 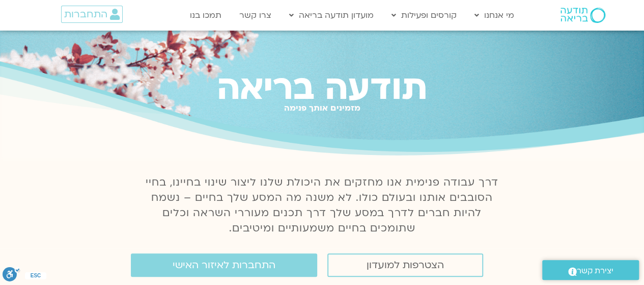 I want to click on span: התחברות לאיזור האישי, so click(x=224, y=265).